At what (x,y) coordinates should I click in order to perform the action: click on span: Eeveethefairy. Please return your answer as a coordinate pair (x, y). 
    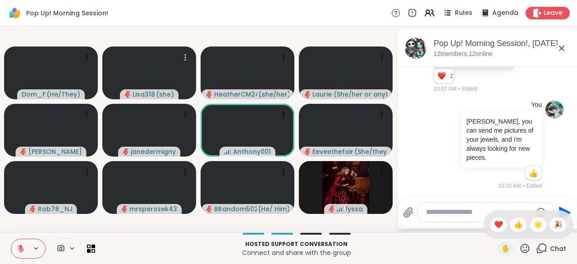
    Looking at the image, I should click on (332, 151).